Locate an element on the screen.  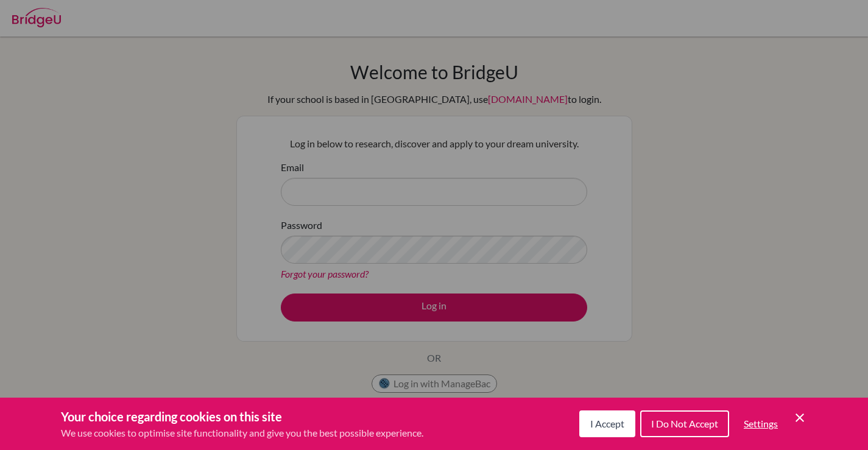
button: I Do Not Accept is located at coordinates (685, 424).